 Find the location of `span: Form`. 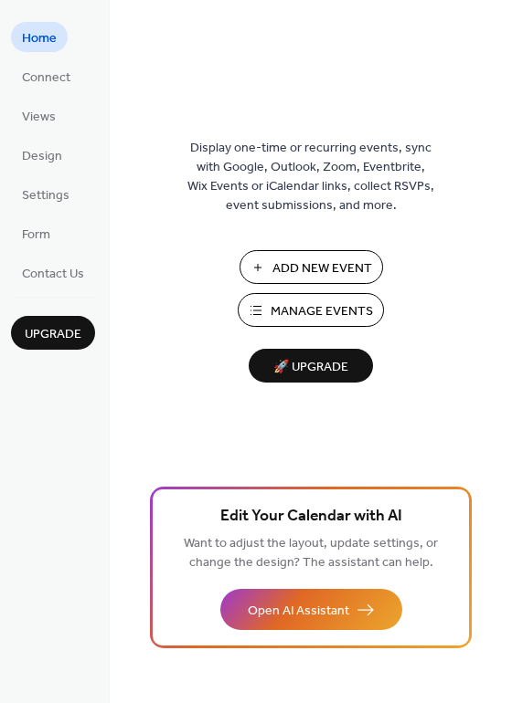

span: Form is located at coordinates (36, 235).